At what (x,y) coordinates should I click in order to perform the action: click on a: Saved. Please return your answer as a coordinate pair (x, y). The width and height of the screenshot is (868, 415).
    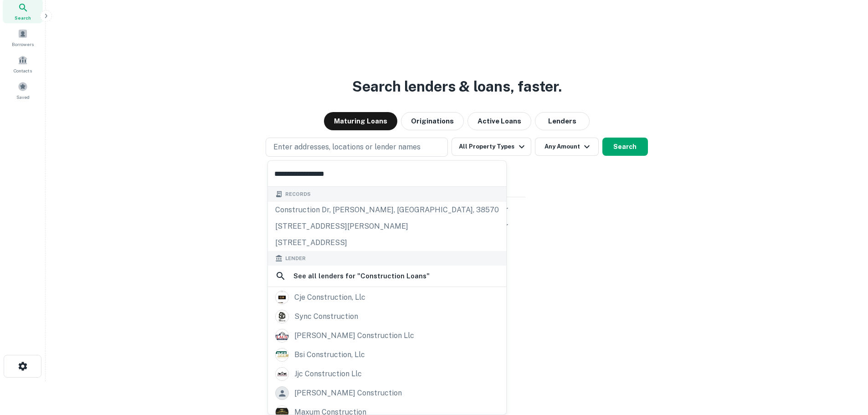
    Looking at the image, I should click on (23, 90).